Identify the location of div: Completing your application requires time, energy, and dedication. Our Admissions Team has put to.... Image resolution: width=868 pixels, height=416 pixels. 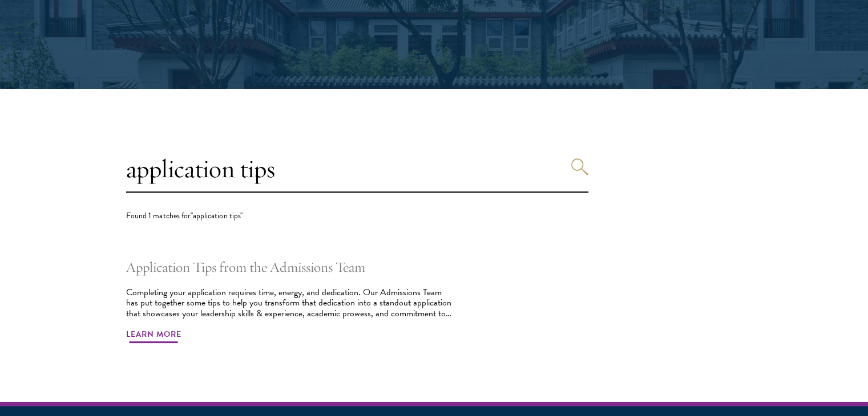
(290, 303).